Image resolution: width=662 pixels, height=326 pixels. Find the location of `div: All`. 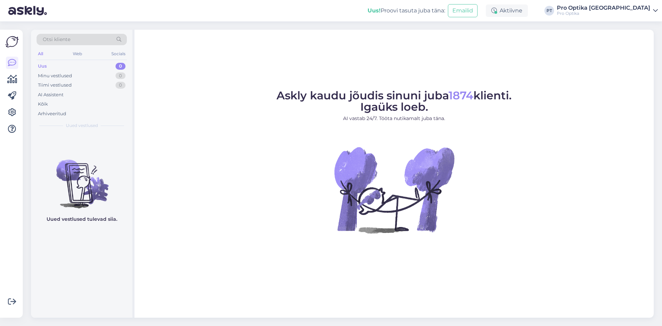

div: All is located at coordinates (40, 54).